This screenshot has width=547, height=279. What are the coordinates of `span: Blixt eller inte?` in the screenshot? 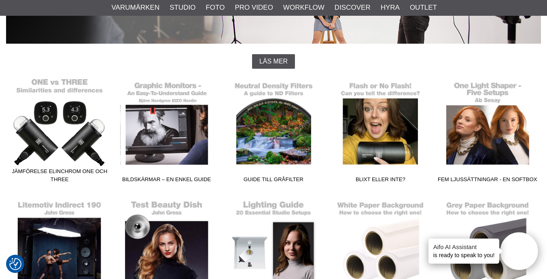 It's located at (380, 181).